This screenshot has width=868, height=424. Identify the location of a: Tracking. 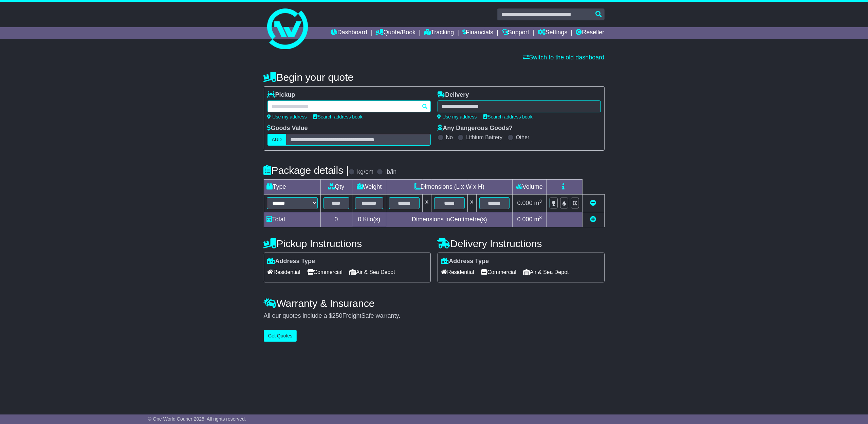
(439, 33).